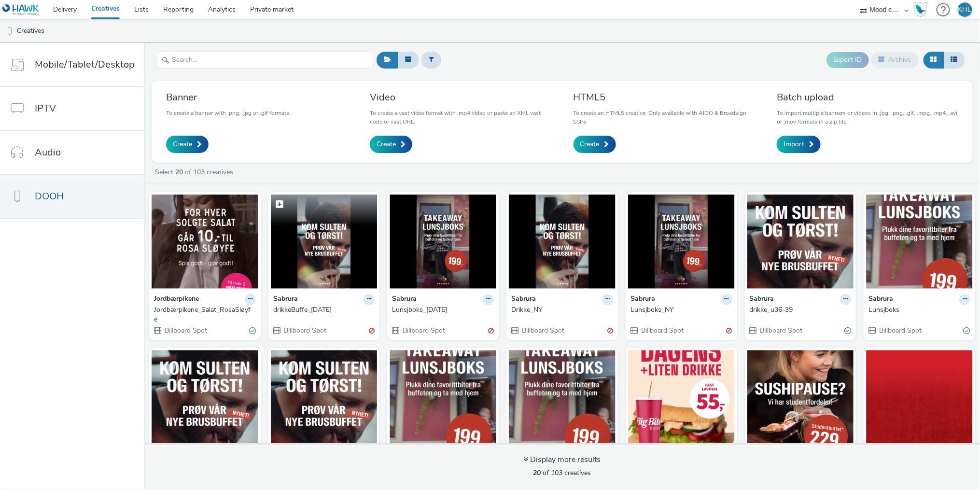  What do you see at coordinates (560, 310) in the screenshot?
I see `div: Drikke_NY` at bounding box center [560, 310].